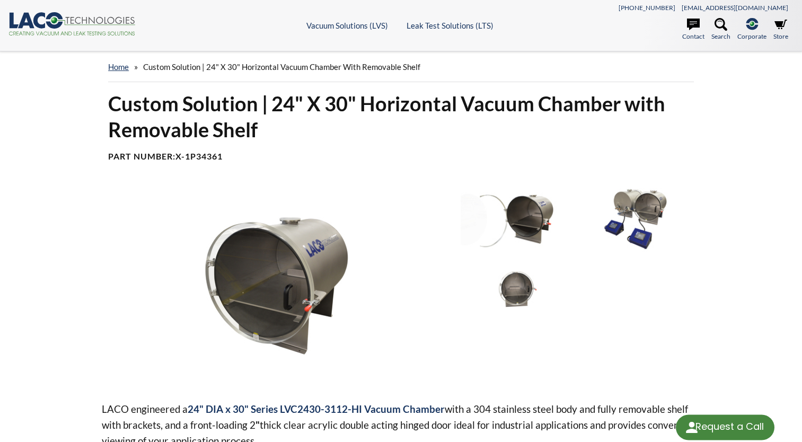 Image resolution: width=802 pixels, height=442 pixels. Describe the element at coordinates (281, 67) in the screenshot. I see `span: Custom Solution | 24" X 30" Horizontal Vacuum Chamber with Removable Shelf` at that location.